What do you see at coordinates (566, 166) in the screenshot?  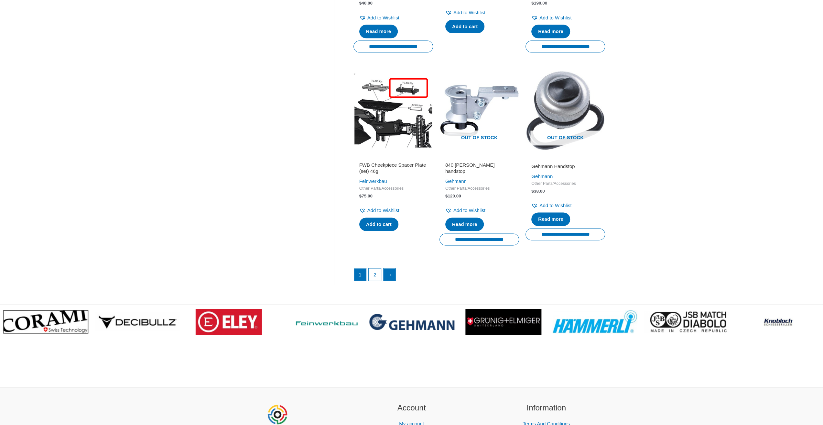 I see `h2: Gehmann Handstop` at bounding box center [566, 166].